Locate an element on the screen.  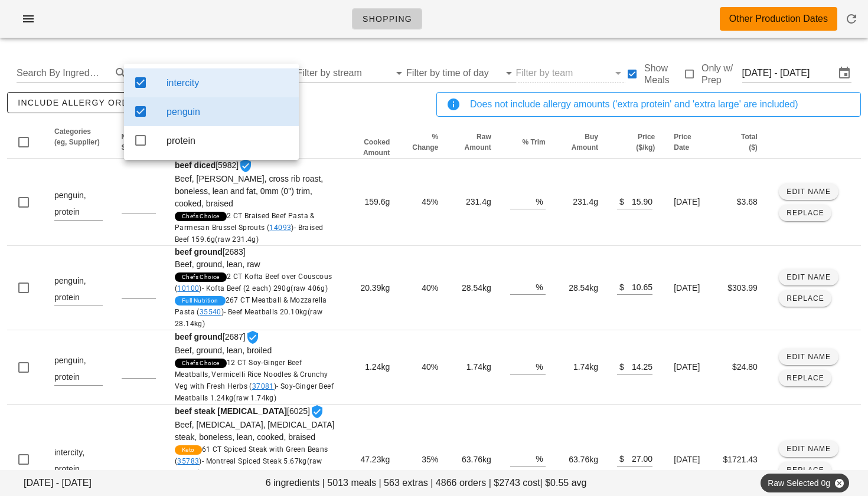
span: | $0.55 avg is located at coordinates (563, 483).